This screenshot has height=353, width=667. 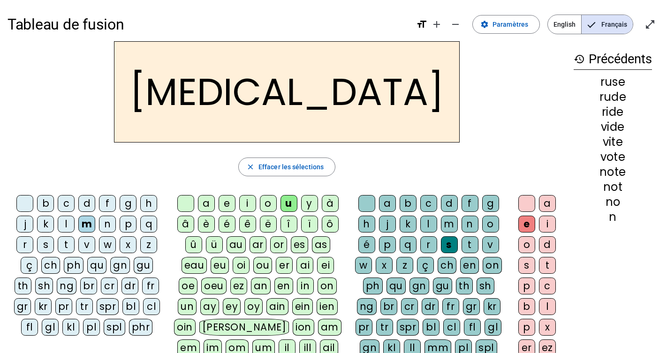 What do you see at coordinates (326, 266) in the screenshot?
I see `div: ei` at bounding box center [326, 266].